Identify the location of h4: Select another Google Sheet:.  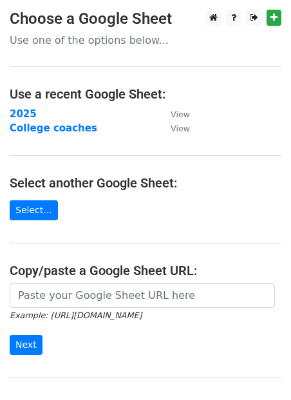
(145, 183).